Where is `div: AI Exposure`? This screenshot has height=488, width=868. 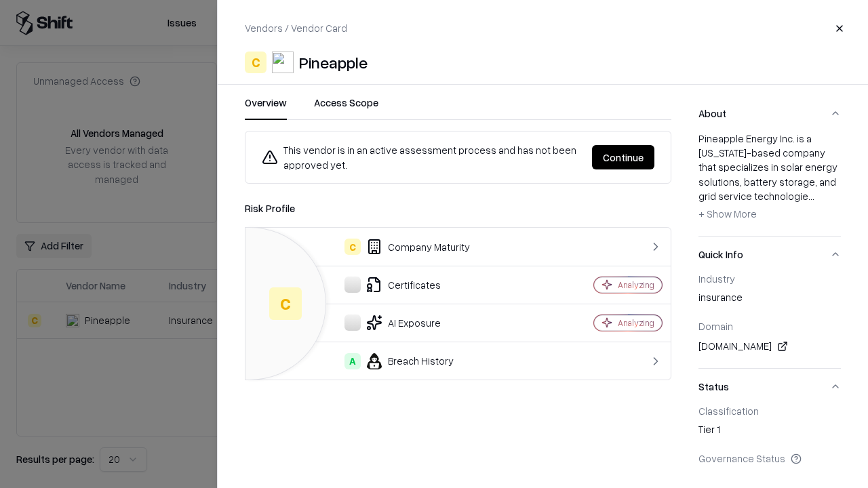 div: AI Exposure is located at coordinates (401, 323).